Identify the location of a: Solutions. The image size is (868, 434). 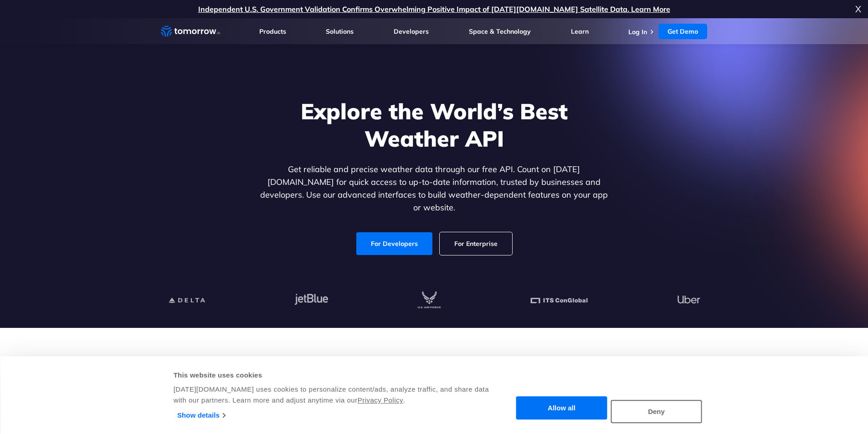
(340, 31).